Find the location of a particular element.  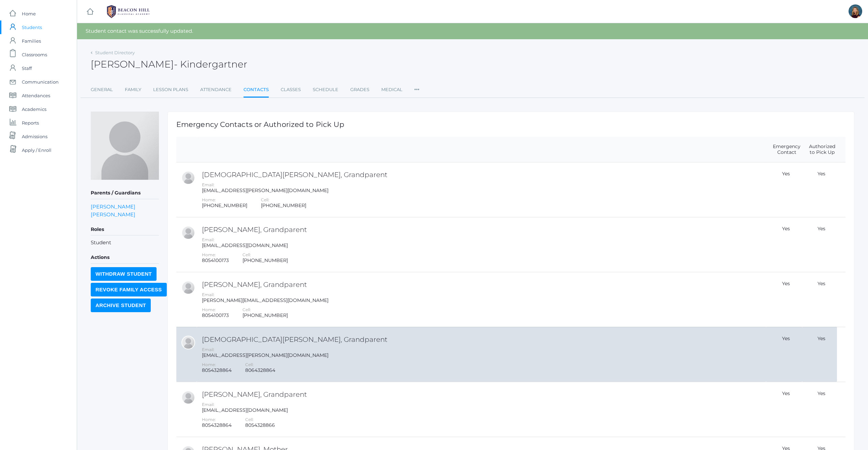

div: Sheila Bair is located at coordinates (188, 233).